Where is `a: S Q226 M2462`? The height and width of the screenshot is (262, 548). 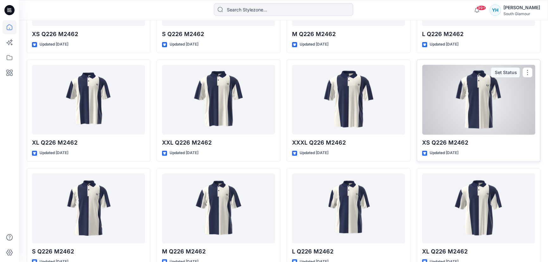 a: S Q226 M2462 is located at coordinates (88, 208).